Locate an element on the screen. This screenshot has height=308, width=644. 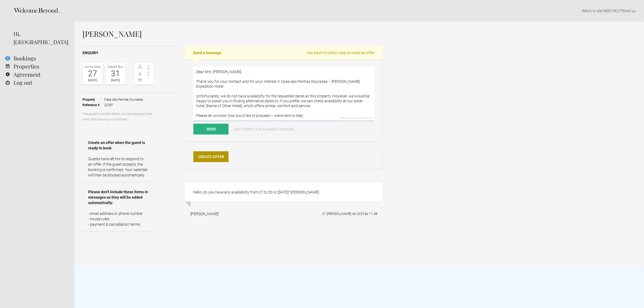
a: Create Offer is located at coordinates (211, 157).